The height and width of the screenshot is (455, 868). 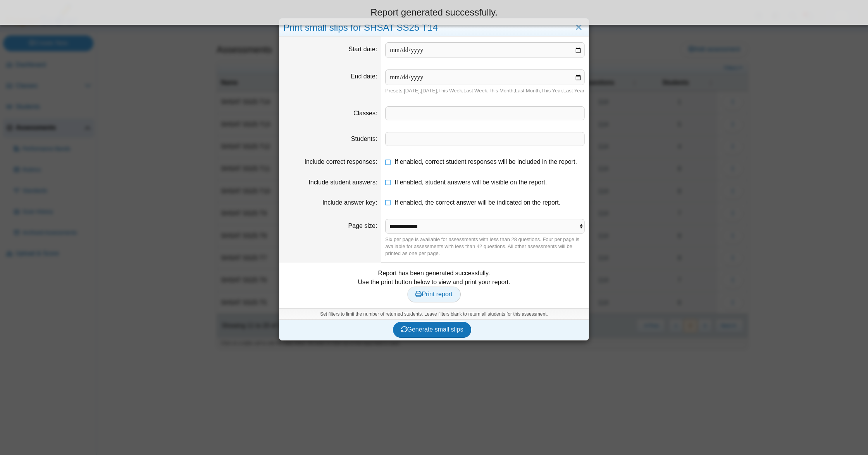 What do you see at coordinates (342, 182) in the screenshot?
I see `label: Include student answers` at bounding box center [342, 182].